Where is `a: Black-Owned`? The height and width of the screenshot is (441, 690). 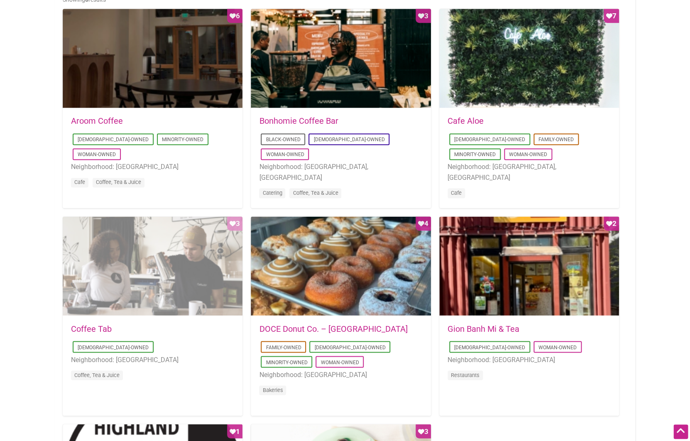
a: Black-Owned is located at coordinates (283, 139).